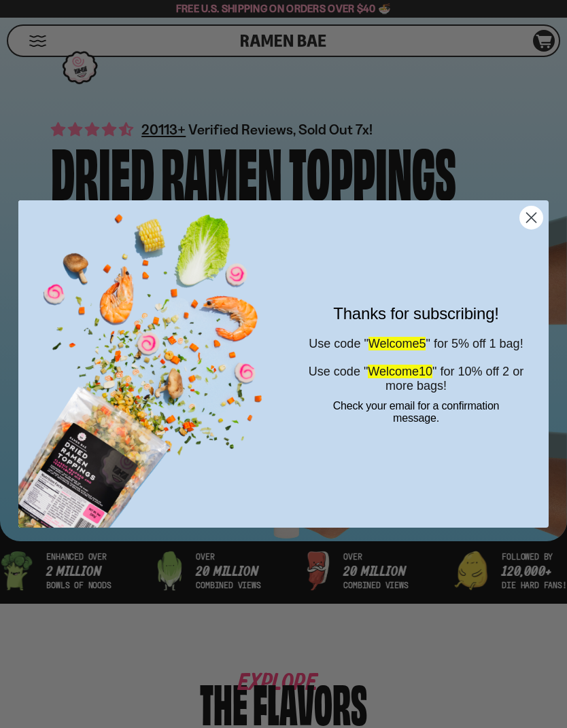 This screenshot has width=567, height=728. What do you see at coordinates (415, 343) in the screenshot?
I see `span: Use code " " for 5% off 1 bag!` at bounding box center [415, 343].